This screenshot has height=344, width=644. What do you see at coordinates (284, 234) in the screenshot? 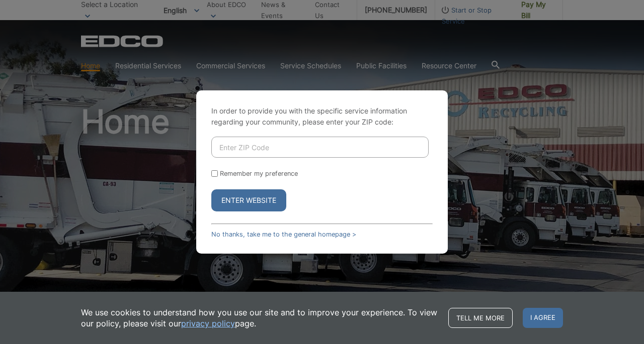
I see `a: No thanks, take me to the general homepage >` at bounding box center [284, 234].